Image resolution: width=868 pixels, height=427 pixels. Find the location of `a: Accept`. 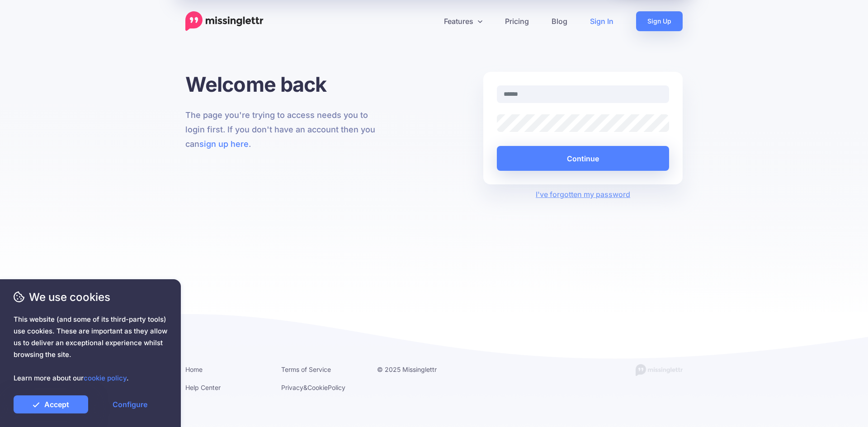

a: Accept is located at coordinates (51, 405).